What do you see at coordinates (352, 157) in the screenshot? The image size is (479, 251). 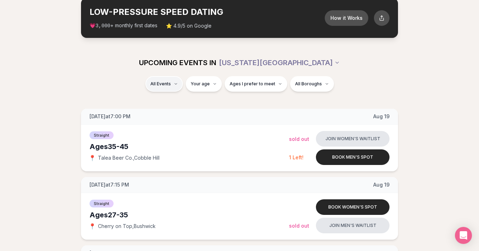 I see `a: Book men's spot` at bounding box center [352, 157].